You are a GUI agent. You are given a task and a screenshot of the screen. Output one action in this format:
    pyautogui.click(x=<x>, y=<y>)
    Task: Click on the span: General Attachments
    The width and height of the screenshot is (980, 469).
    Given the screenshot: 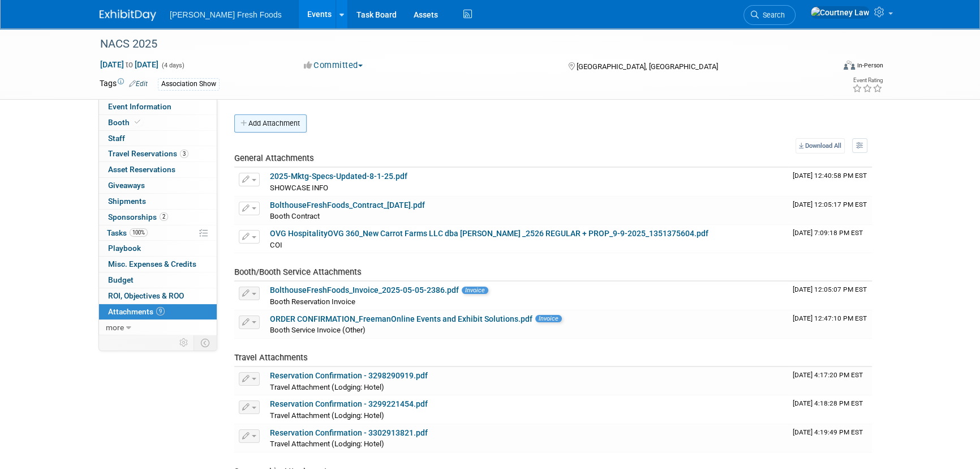 What is the action you would take?
    pyautogui.click(x=274, y=158)
    